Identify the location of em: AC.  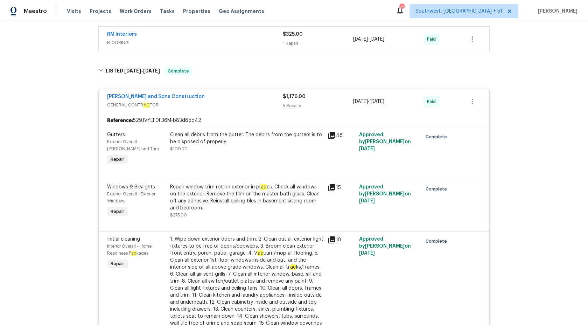
(146, 105).